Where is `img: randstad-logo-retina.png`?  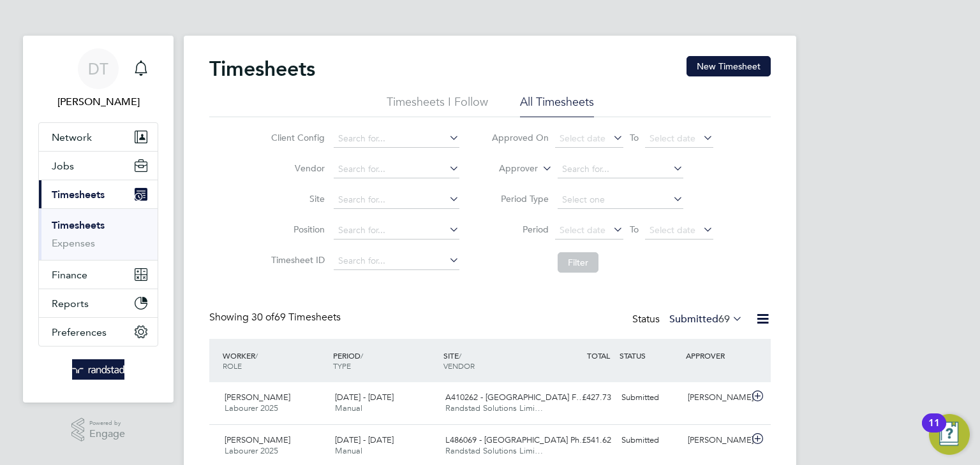
img: randstad-logo-retina.png is located at coordinates (98, 370).